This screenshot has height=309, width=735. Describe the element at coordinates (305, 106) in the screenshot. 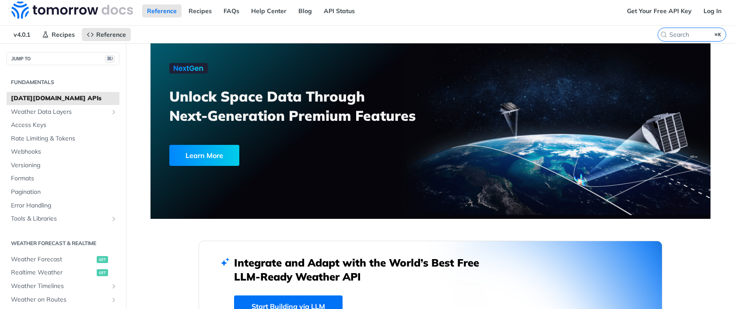

I see `h3: Unlock Space Data Through Next-Generation Premium Features` at that location.